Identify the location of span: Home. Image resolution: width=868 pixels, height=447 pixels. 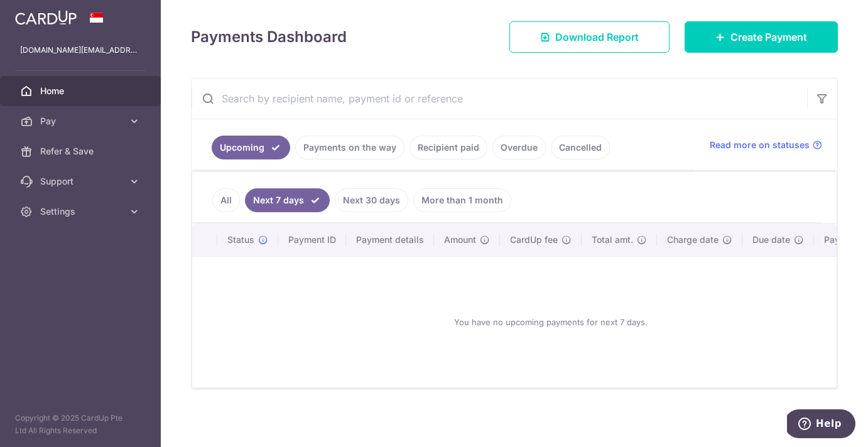
(81, 91).